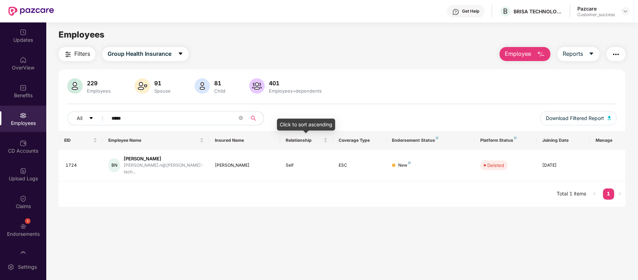  I want to click on span: Employees, so click(81, 34).